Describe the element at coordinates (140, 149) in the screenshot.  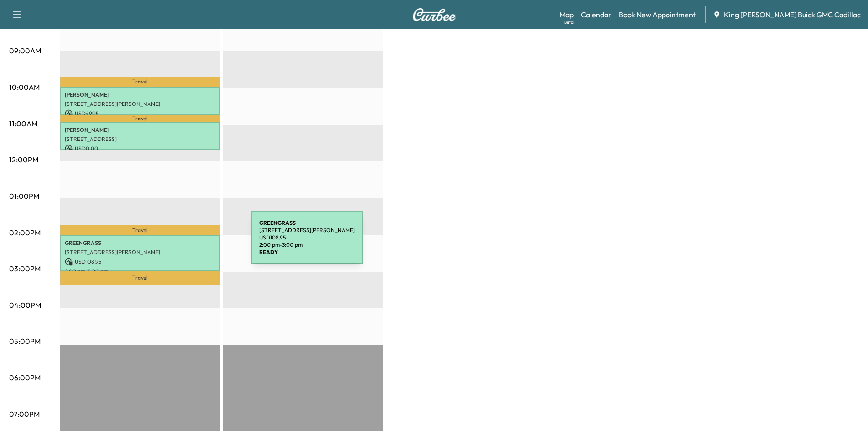
I see `p: USD 0.00` at that location.